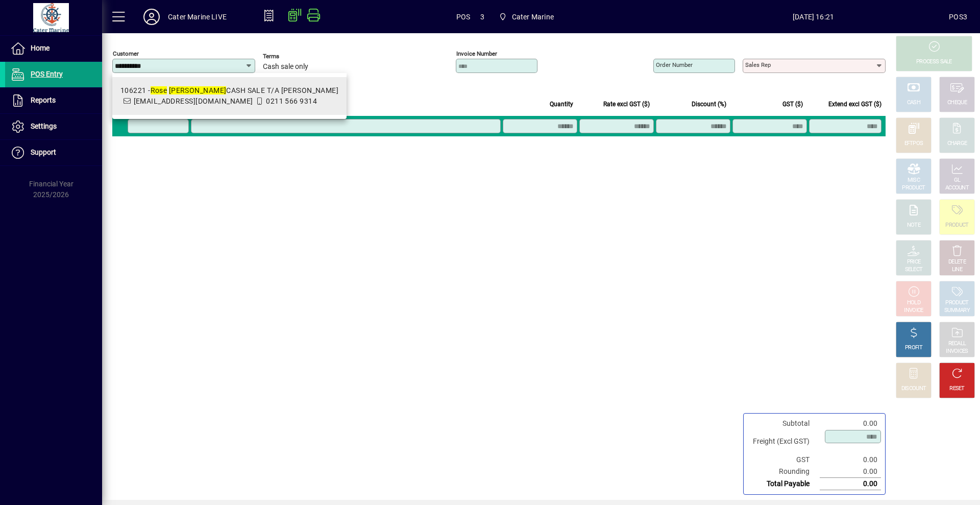 This screenshot has height=505, width=980. What do you see at coordinates (562, 104) in the screenshot?
I see `span: Quantity` at bounding box center [562, 104].